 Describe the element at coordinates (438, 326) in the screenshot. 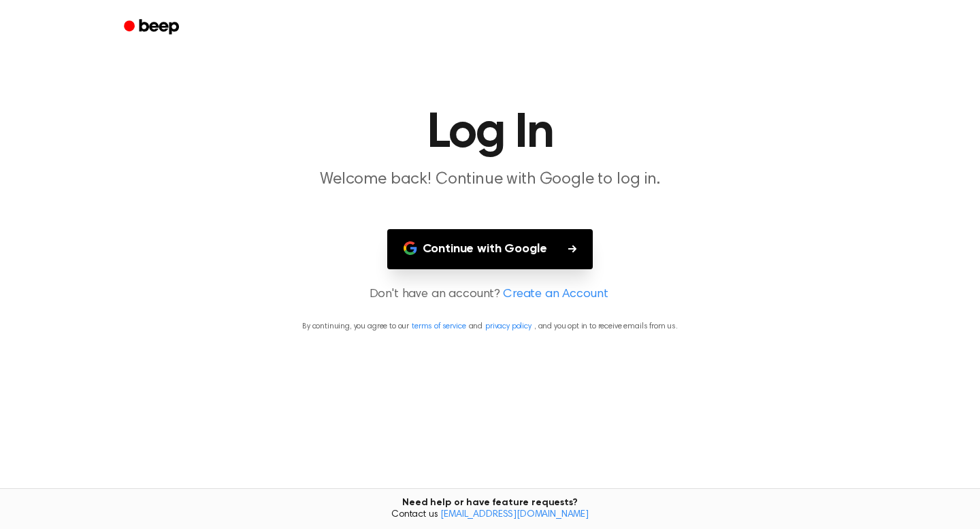

I see `a: terms of service` at that location.